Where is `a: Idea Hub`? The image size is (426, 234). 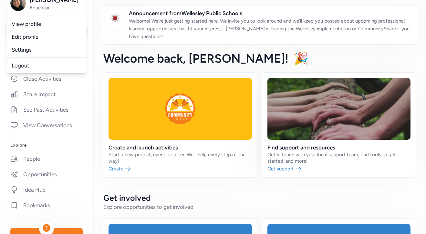
a: Idea Hub is located at coordinates (47, 190).